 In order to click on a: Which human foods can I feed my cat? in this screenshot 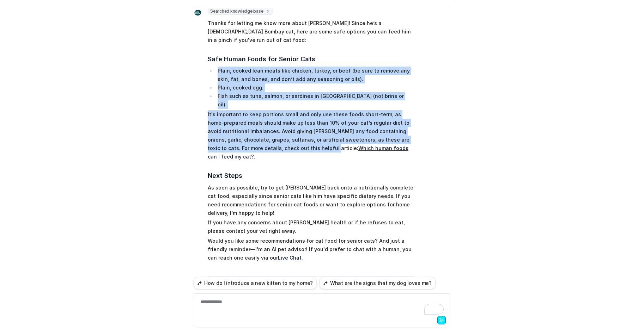, I will do `click(308, 152)`.